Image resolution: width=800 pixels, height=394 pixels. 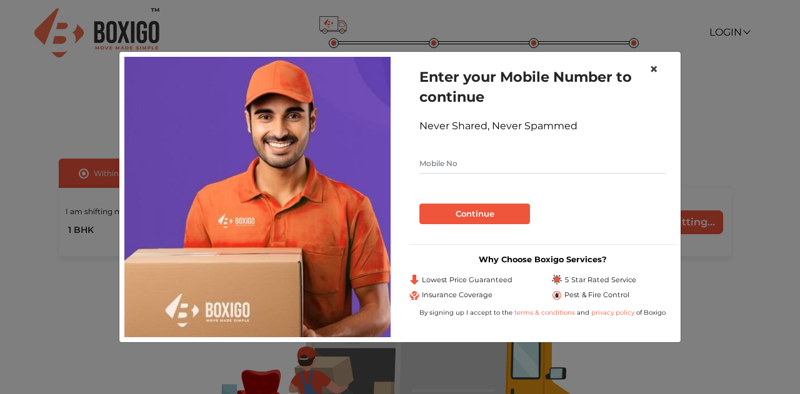 What do you see at coordinates (467, 280) in the screenshot?
I see `span: Lowest Price Guaranteed` at bounding box center [467, 280].